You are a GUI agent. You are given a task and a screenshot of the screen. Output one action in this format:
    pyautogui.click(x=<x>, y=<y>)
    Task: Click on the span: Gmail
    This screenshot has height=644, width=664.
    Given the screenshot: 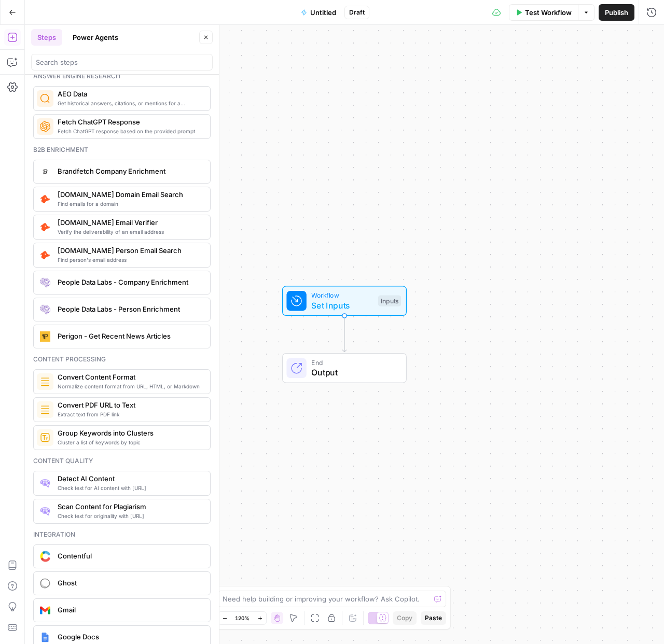 What is the action you would take?
    pyautogui.click(x=130, y=610)
    